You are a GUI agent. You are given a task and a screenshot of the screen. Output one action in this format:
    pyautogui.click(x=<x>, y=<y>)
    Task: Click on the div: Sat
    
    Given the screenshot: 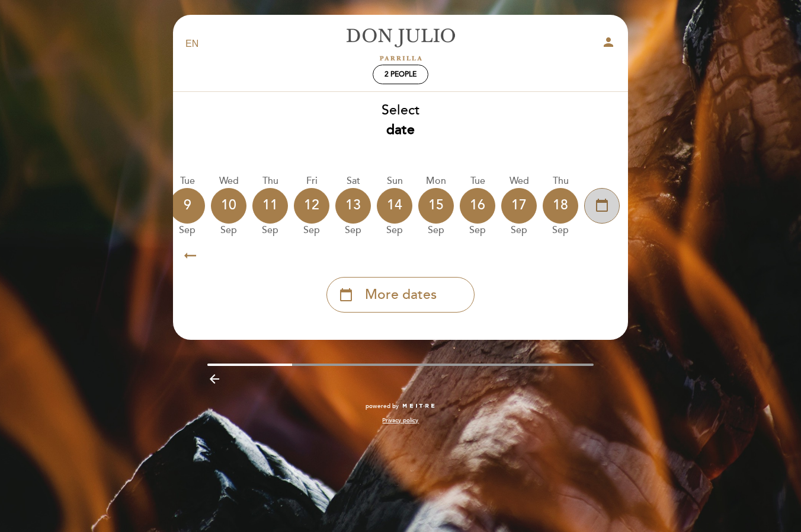 What is the action you would take?
    pyautogui.click(x=353, y=181)
    